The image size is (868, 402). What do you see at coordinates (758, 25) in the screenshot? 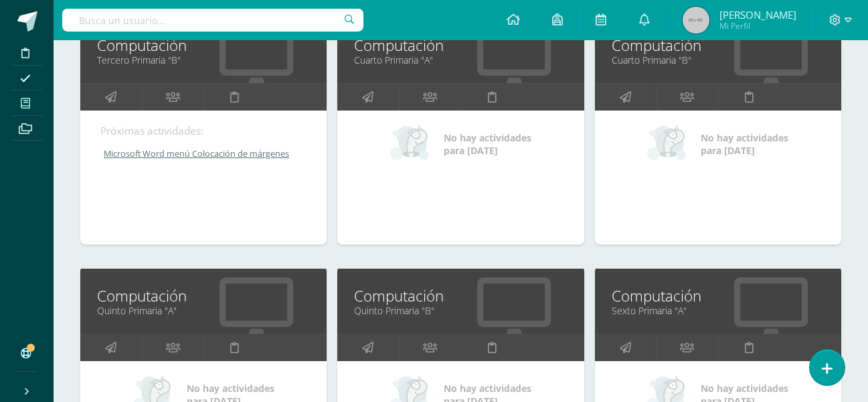
I see `span: Mi Perfil` at bounding box center [758, 25].